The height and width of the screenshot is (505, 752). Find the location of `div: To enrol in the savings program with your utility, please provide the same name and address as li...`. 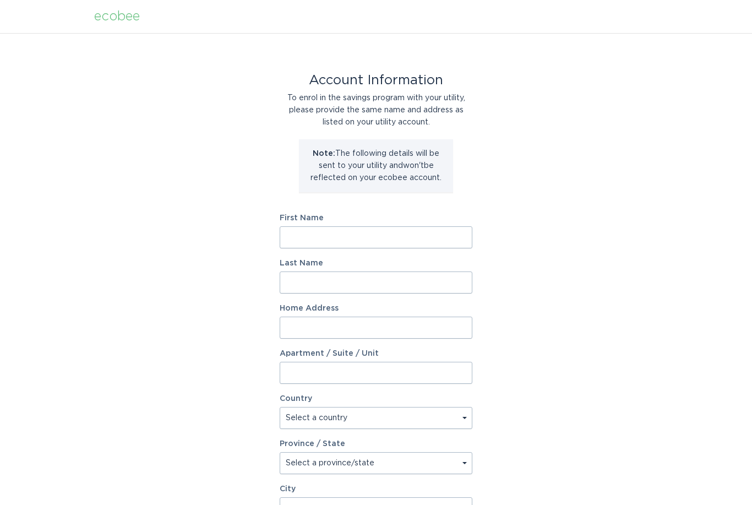

div: To enrol in the savings program with your utility, please provide the same name and address as li... is located at coordinates (376, 110).